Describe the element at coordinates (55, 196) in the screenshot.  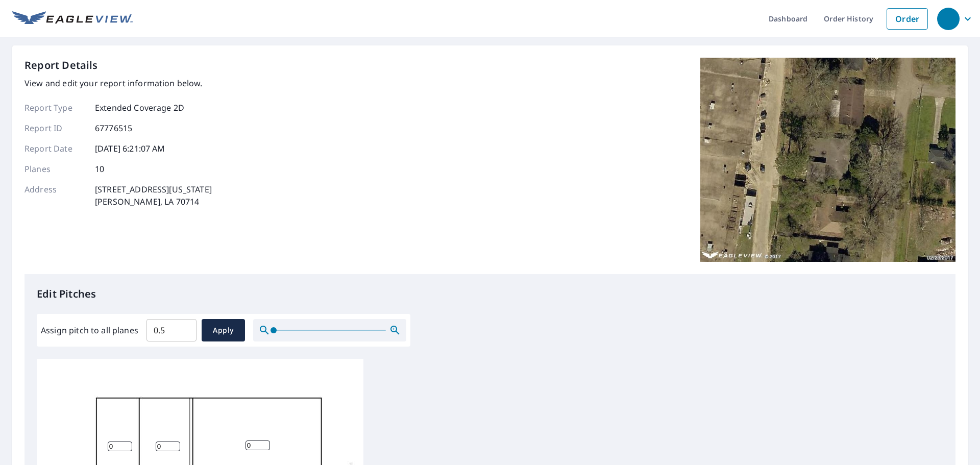
I see `p: Address` at that location.